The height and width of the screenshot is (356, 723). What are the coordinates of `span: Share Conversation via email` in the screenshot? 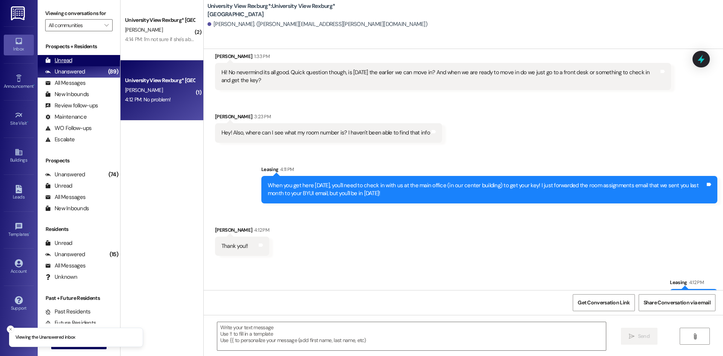 It's located at (677, 303).